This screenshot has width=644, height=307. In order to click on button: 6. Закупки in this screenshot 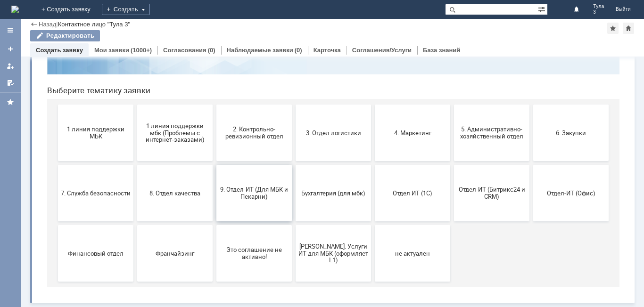, I will do `click(532, 142)`.